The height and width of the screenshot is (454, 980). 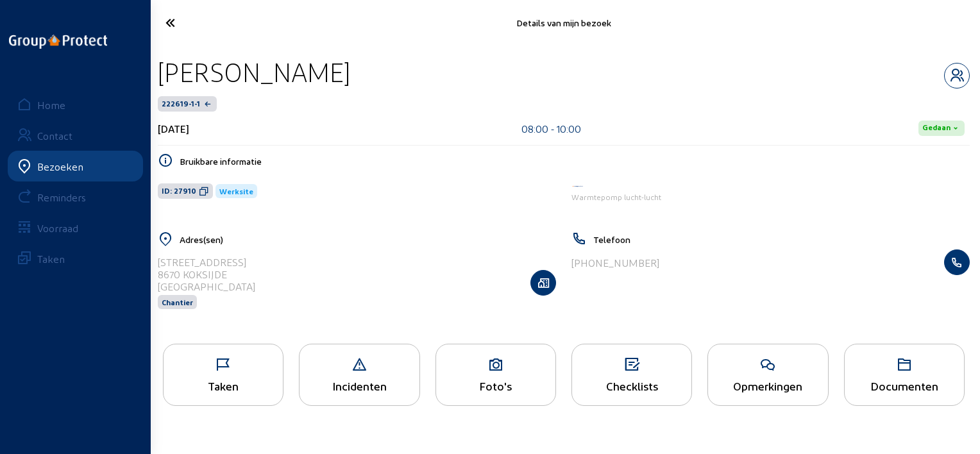 I want to click on h5: Bruikbare informatie, so click(x=575, y=161).